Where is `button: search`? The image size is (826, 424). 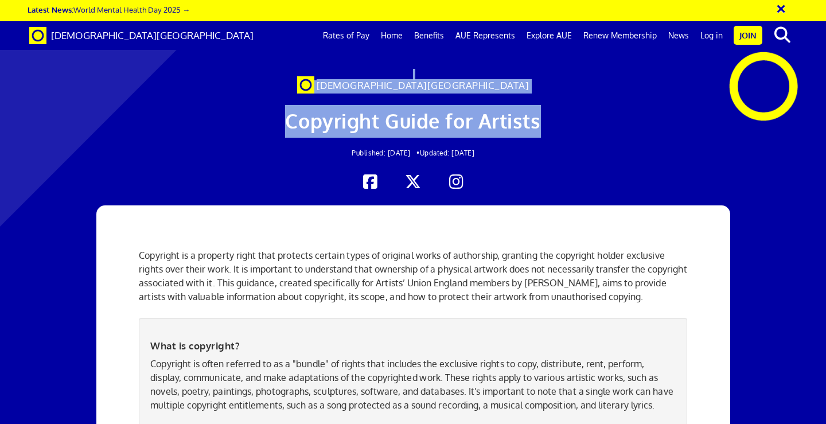 button: search is located at coordinates (782, 35).